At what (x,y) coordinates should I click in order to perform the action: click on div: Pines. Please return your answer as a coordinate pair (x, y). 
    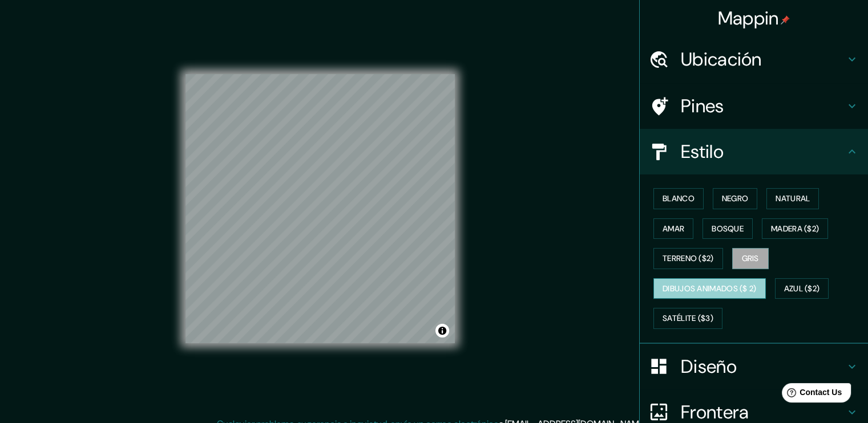
    Looking at the image, I should click on (753, 106).